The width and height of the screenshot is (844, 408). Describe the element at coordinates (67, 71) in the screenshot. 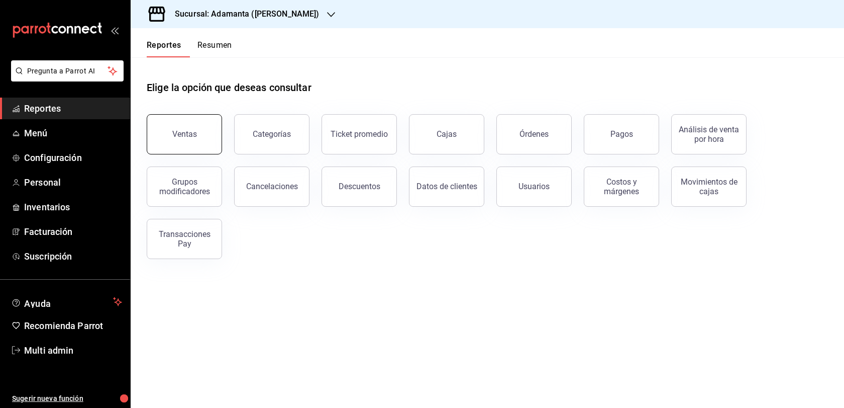

I see `span: Pregunta a Parrot AI` at that location.